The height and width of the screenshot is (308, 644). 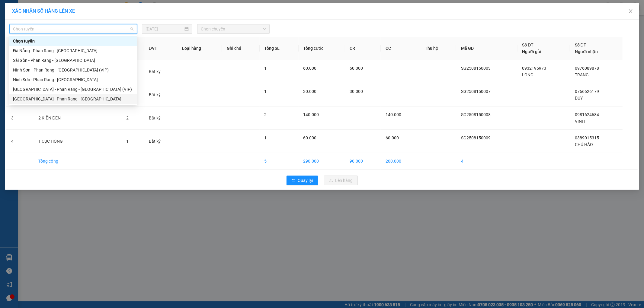 I want to click on div: Đà Nẵng - Phan Rang - Sài Gòn, so click(x=73, y=51).